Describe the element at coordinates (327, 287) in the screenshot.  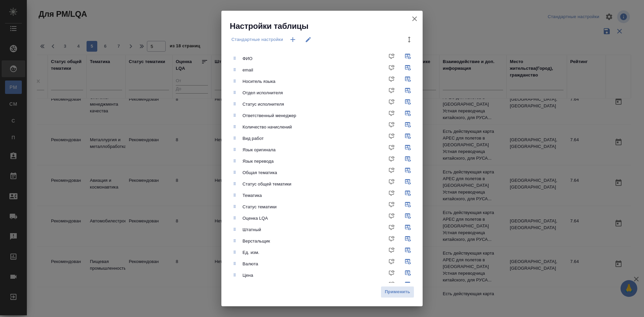
I see `div: Качество по тематике` at that location.